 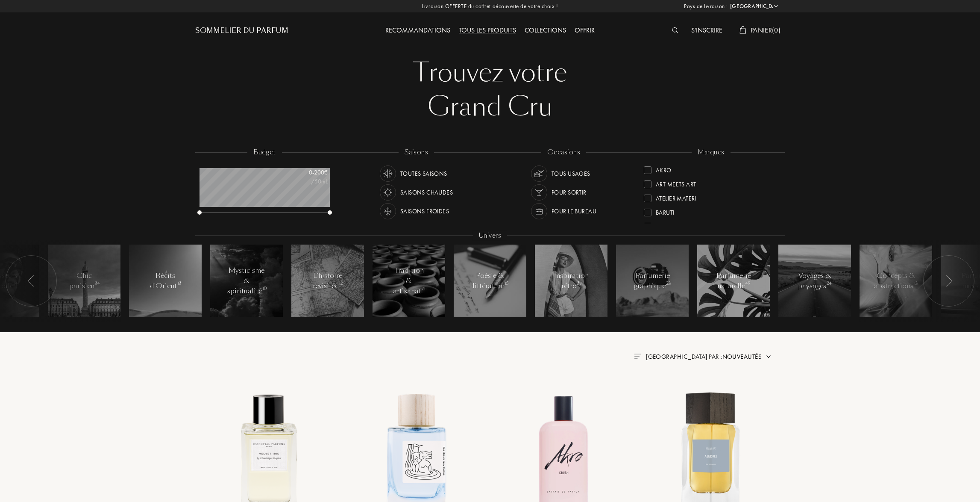 What do you see at coordinates (711, 152) in the screenshot?
I see `div: marques` at bounding box center [711, 152].